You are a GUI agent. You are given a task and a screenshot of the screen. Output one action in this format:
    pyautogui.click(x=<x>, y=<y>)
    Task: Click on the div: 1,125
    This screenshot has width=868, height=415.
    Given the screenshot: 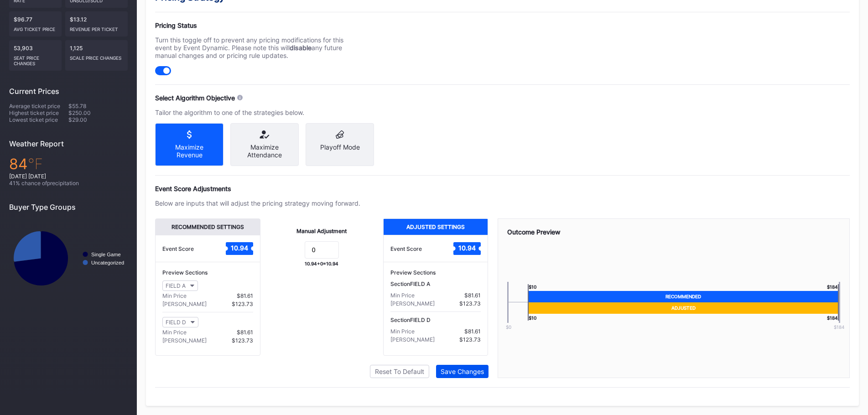 What is the action you would take?
    pyautogui.click(x=97, y=55)
    